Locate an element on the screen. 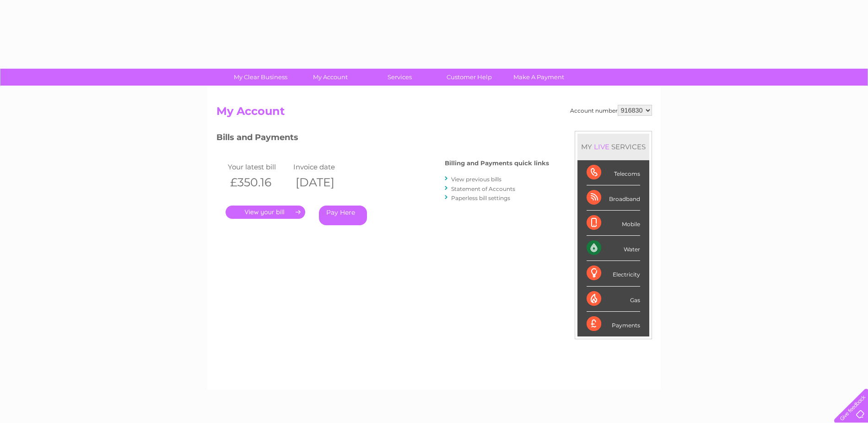  h2: My Account is located at coordinates (434, 114).